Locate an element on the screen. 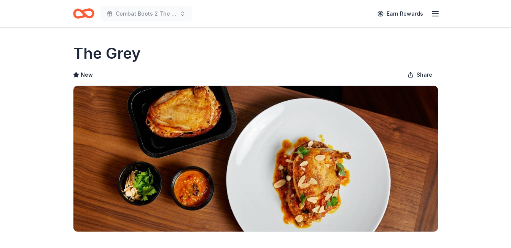 The height and width of the screenshot is (248, 511). button: Share is located at coordinates (420, 75).